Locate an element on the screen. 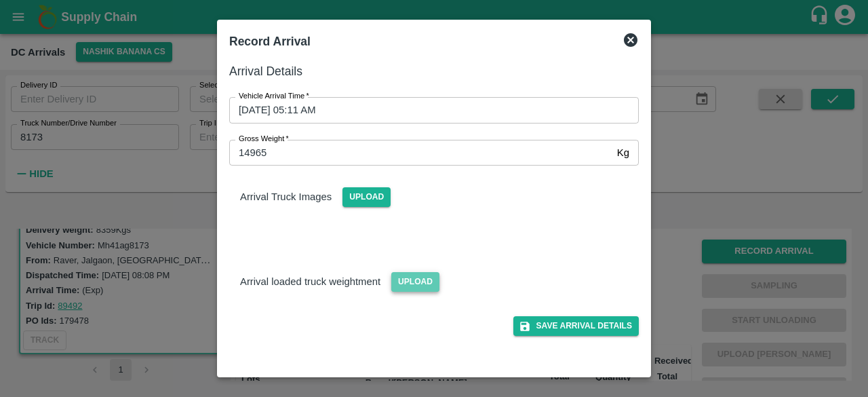 Image resolution: width=868 pixels, height=397 pixels. p: Arrival Truck Images is located at coordinates (285, 197).